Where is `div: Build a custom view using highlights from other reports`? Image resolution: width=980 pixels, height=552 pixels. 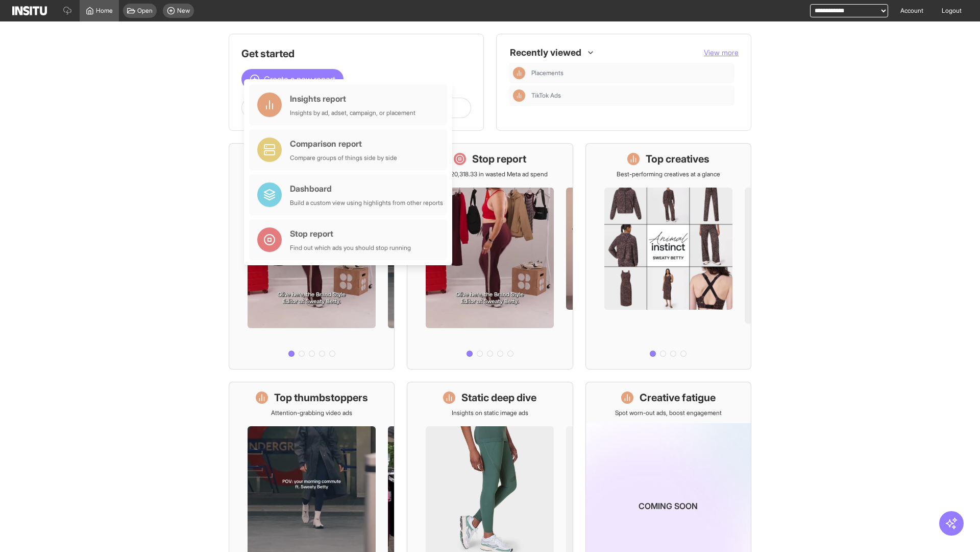 div: Build a custom view using highlights from other reports is located at coordinates (366, 203).